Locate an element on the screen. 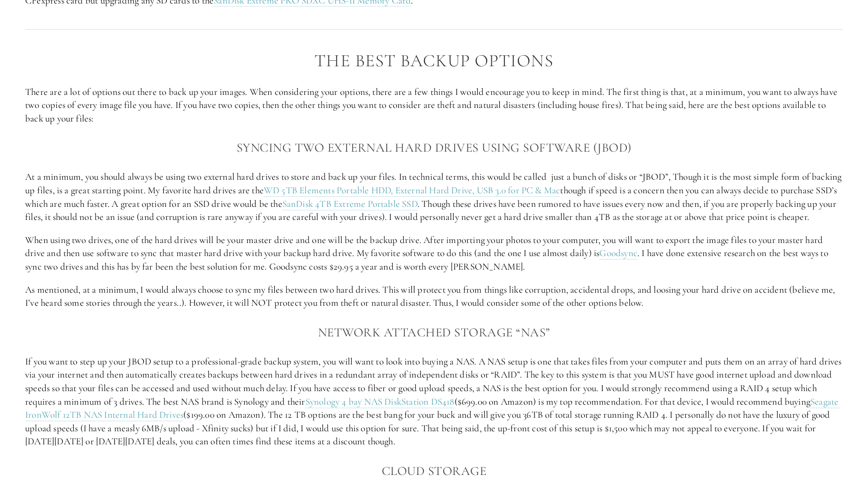  p: As mentioned, at a minimum, I would always choose to sync my files between two hard drives. This ... is located at coordinates (434, 296).